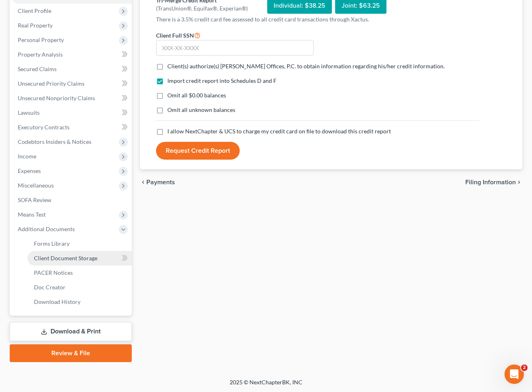 The height and width of the screenshot is (392, 532). I want to click on span: Real Property, so click(35, 25).